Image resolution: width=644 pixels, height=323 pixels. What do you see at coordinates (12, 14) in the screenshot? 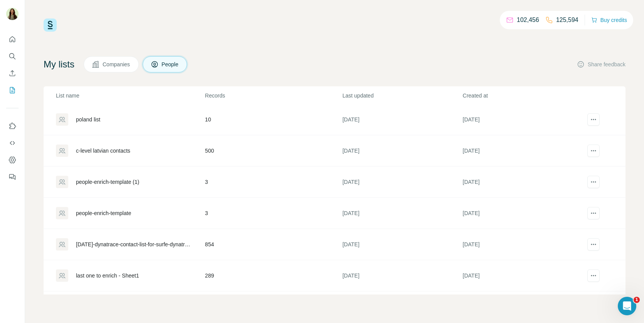
I see `img: Avatar` at bounding box center [12, 14].